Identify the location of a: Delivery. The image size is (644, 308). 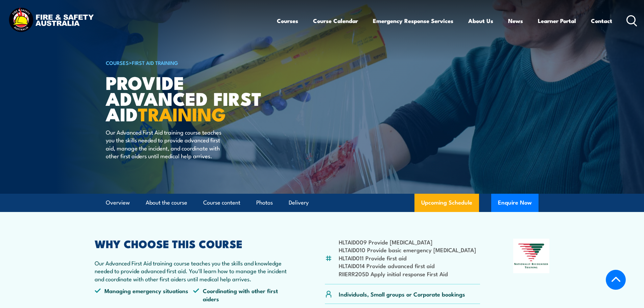
(298, 203).